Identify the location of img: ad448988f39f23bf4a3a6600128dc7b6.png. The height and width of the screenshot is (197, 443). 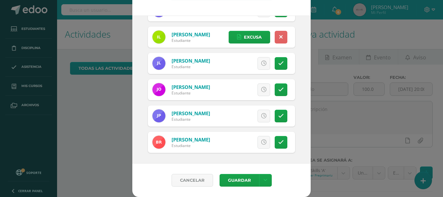
(159, 37).